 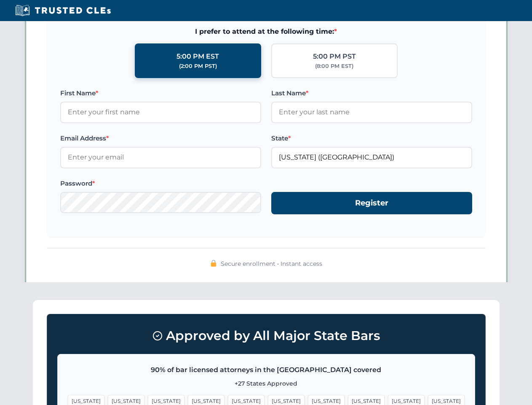 I want to click on label: State, so click(x=372, y=138).